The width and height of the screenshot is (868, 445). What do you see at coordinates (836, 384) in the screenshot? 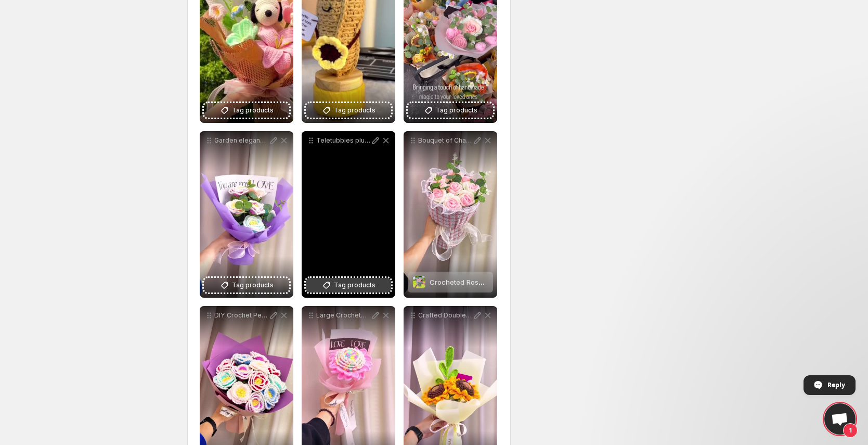
I see `span: Reply` at bounding box center [836, 384].